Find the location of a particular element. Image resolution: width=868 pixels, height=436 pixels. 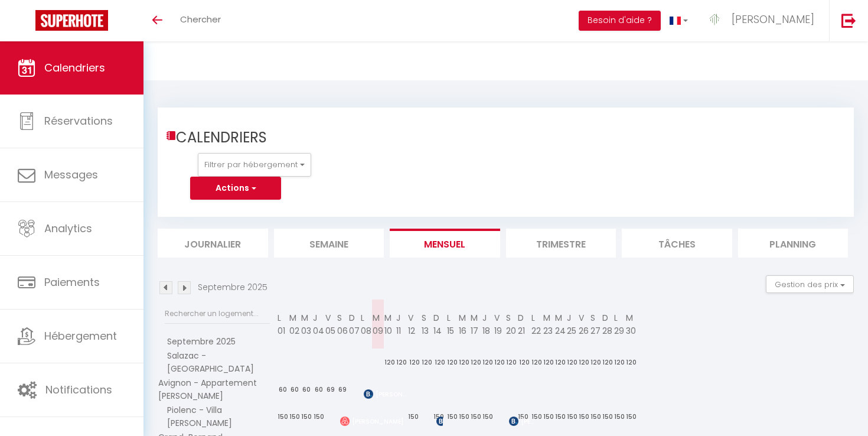

button: Actions is located at coordinates (236, 188).